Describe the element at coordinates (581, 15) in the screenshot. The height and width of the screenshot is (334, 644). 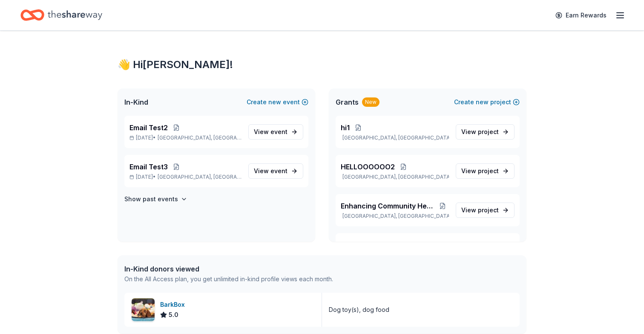
I see `a: Earn Rewards` at that location.